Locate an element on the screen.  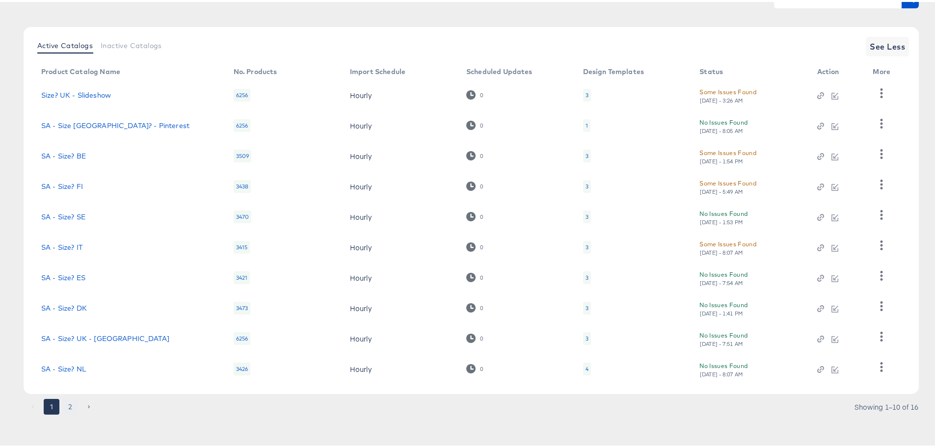
span: Inactive Catalogs is located at coordinates (131, 44).